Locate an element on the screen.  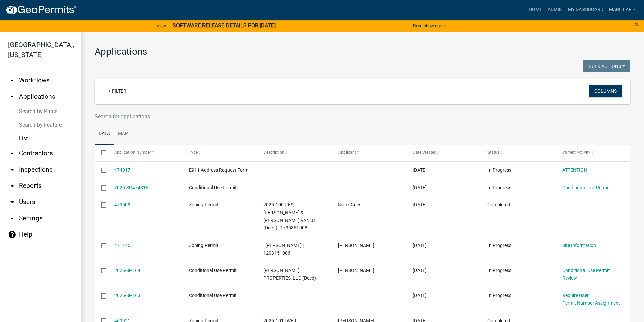
a: Conditional Use Permit Review is located at coordinates (586, 274).